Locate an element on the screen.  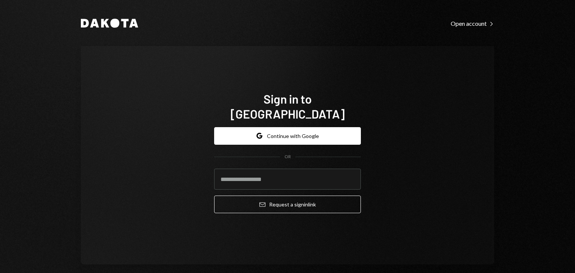
div: Open account is located at coordinates (472, 24).